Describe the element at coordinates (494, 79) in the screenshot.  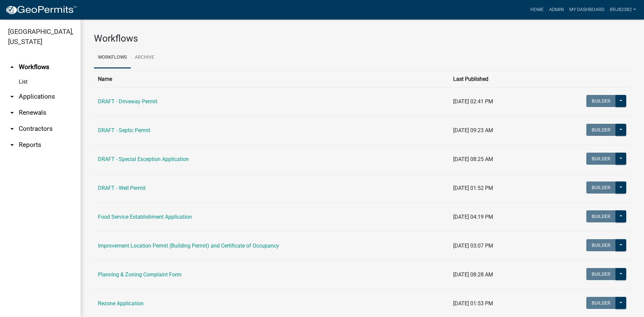
I see `th: Last Published` at that location.